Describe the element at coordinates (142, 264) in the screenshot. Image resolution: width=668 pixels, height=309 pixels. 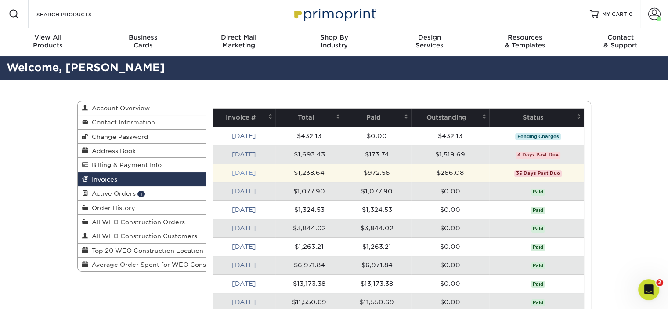
I see `a: Average Order Spent for WEO Construction` at that location.